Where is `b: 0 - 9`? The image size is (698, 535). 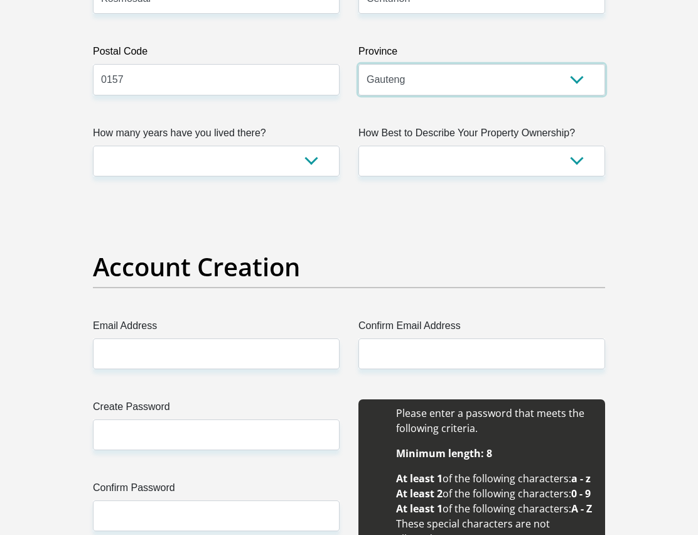 b: 0 - 9 is located at coordinates (581, 494).